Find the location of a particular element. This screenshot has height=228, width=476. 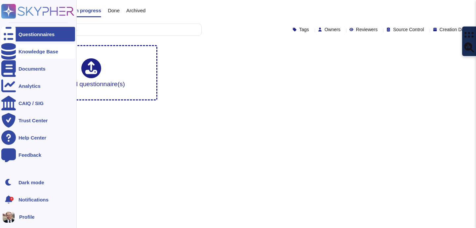

a: Documents is located at coordinates (38, 68).